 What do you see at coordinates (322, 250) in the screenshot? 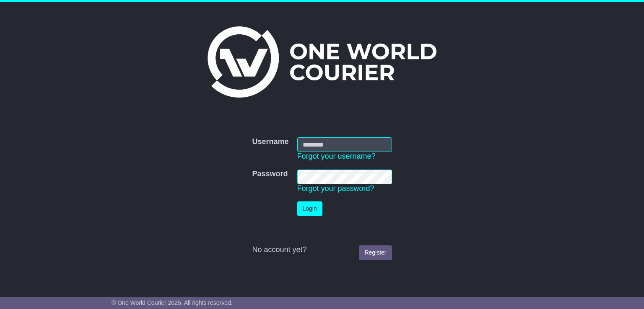
I see `div: No account yet?` at bounding box center [322, 250].